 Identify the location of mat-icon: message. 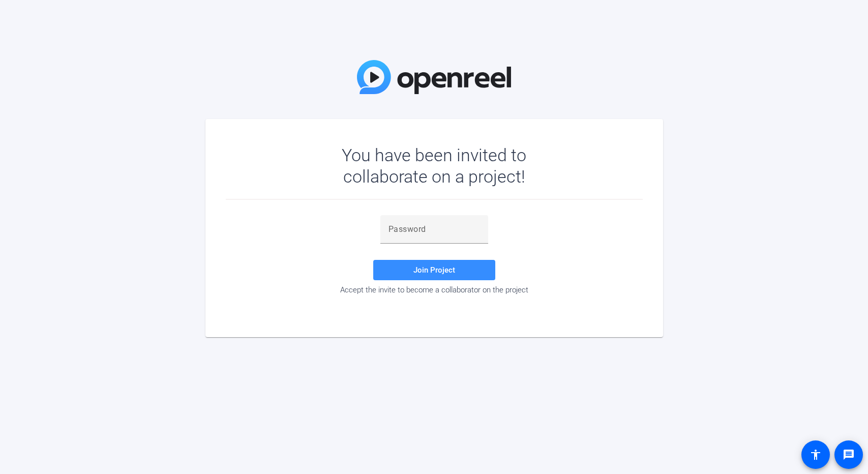
(849, 454).